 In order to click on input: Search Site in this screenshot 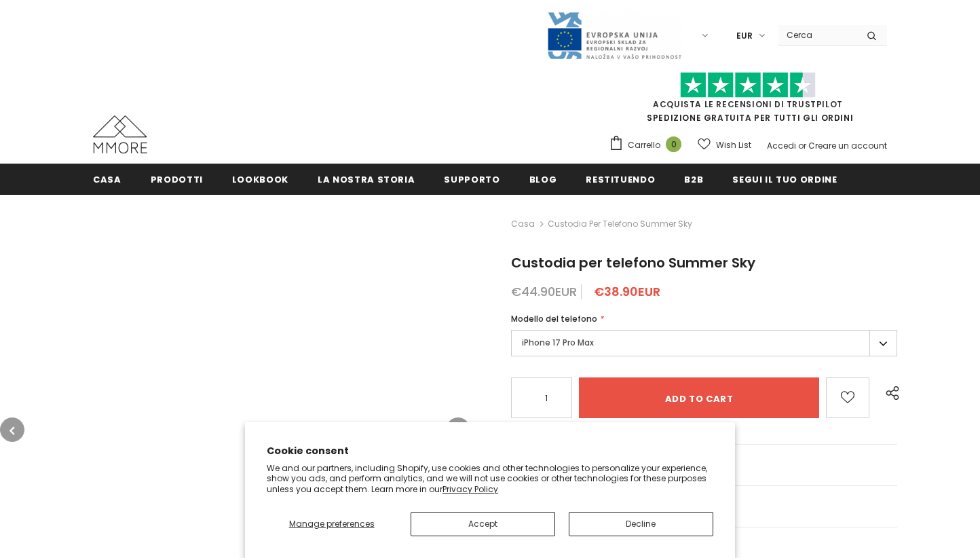, I will do `click(817, 35)`.